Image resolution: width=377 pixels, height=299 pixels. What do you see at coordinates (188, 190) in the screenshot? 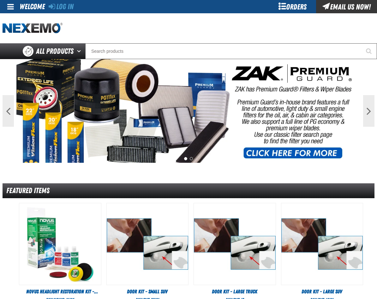
I see `div: Featured Items` at bounding box center [188, 190].